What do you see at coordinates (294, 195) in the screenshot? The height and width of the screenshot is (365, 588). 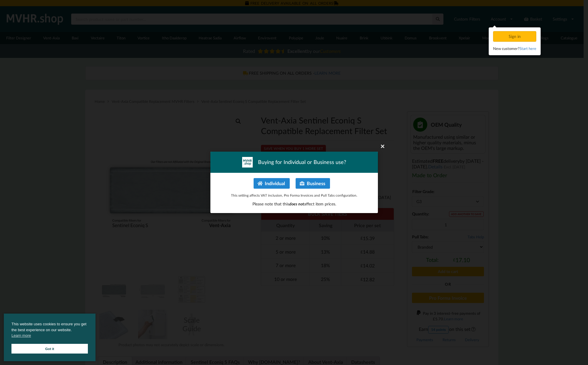 I see `p: This setting affects VAT inclusion, Pro Forma Invoices and Pull Tabs configuration.` at bounding box center [294, 195].